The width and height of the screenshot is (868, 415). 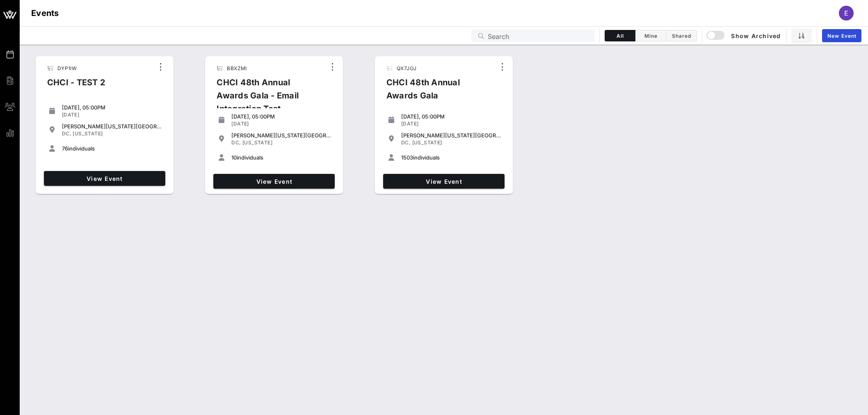 I want to click on a: New Event, so click(x=841, y=35).